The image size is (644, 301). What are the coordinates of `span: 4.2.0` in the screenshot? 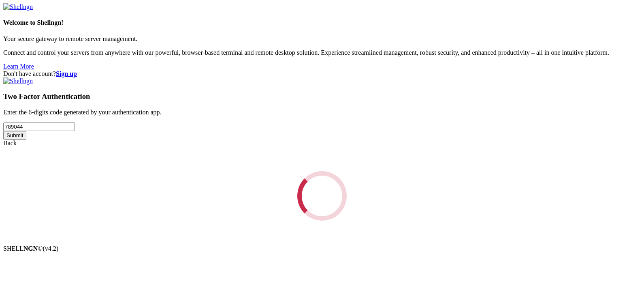 It's located at (51, 248).